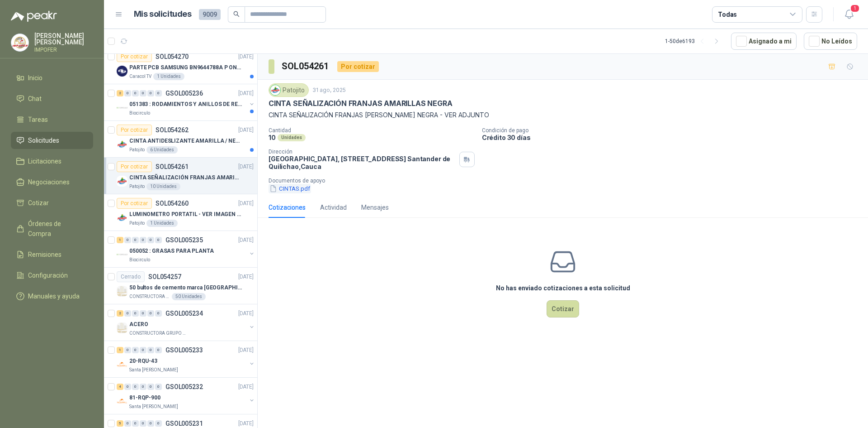 The image size is (868, 428). Describe the element at coordinates (290, 189) in the screenshot. I see `button: CINTAS.pdf` at that location.